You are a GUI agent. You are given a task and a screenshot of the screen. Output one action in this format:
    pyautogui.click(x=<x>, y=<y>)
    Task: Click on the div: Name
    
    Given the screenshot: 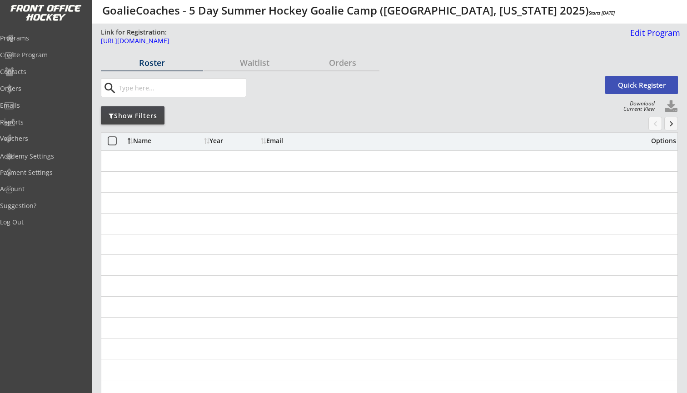 What is the action you would take?
    pyautogui.click(x=165, y=141)
    